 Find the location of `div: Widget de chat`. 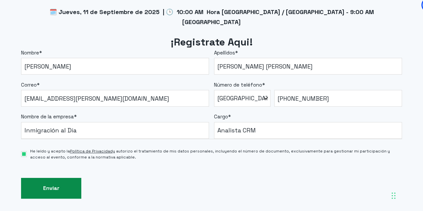

div: Widget de chat is located at coordinates (363, 168).